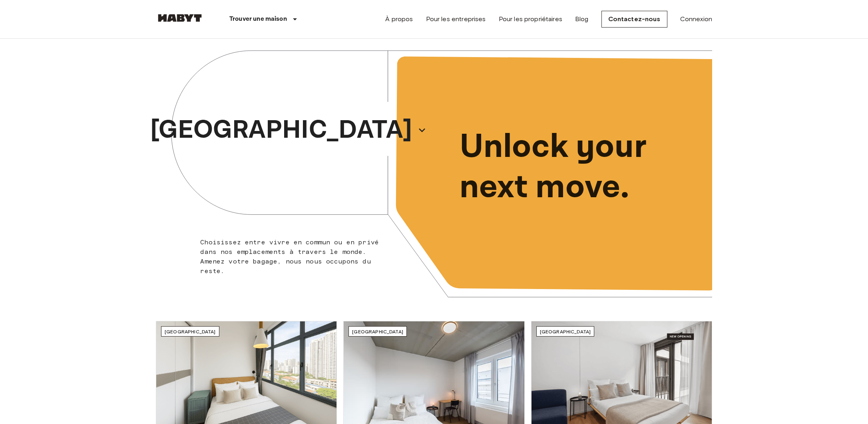 Image resolution: width=868 pixels, height=424 pixels. I want to click on a: À propos, so click(399, 19).